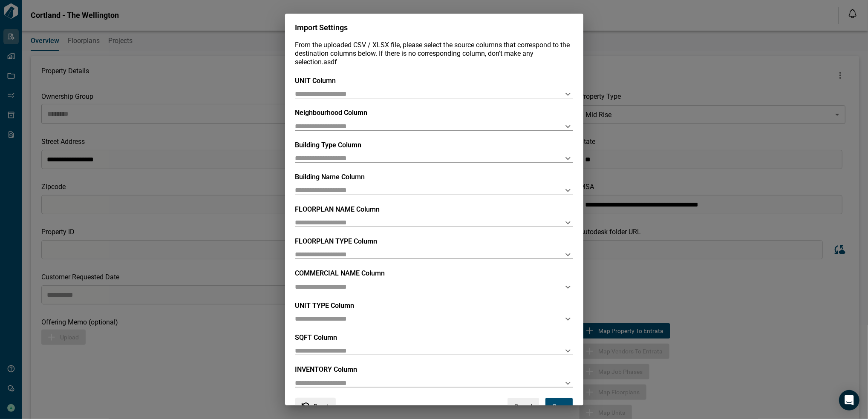  I want to click on button: Cancel, so click(523, 406).